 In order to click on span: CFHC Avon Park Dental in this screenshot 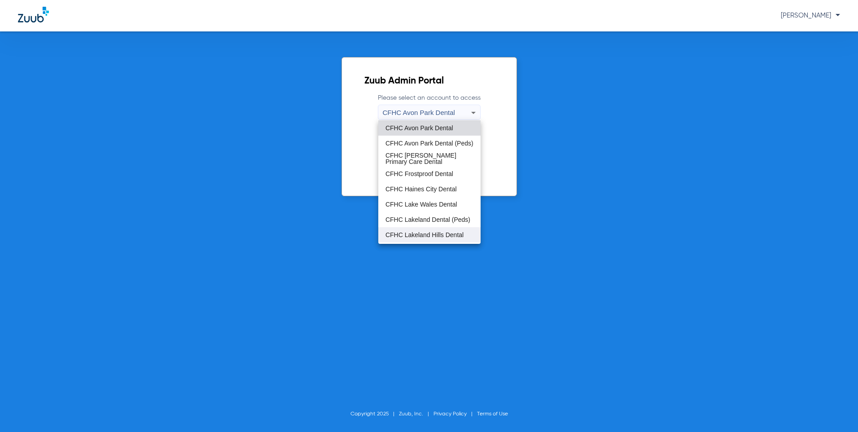, I will do `click(419, 128)`.